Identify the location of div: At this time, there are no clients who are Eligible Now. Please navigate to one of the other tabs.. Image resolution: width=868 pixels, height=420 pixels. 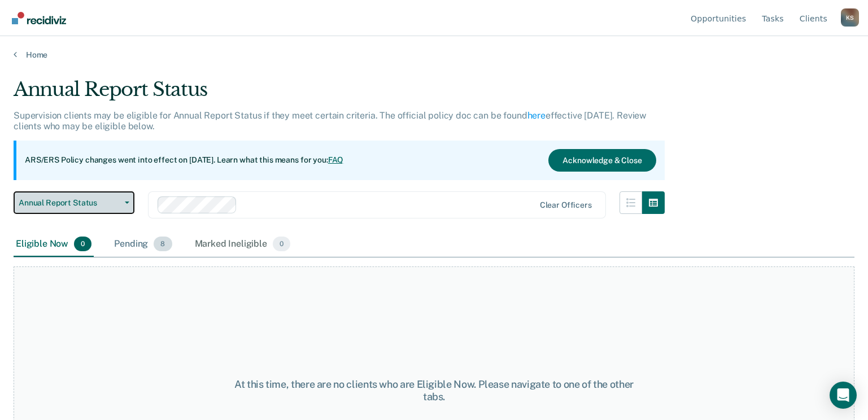
(434, 390).